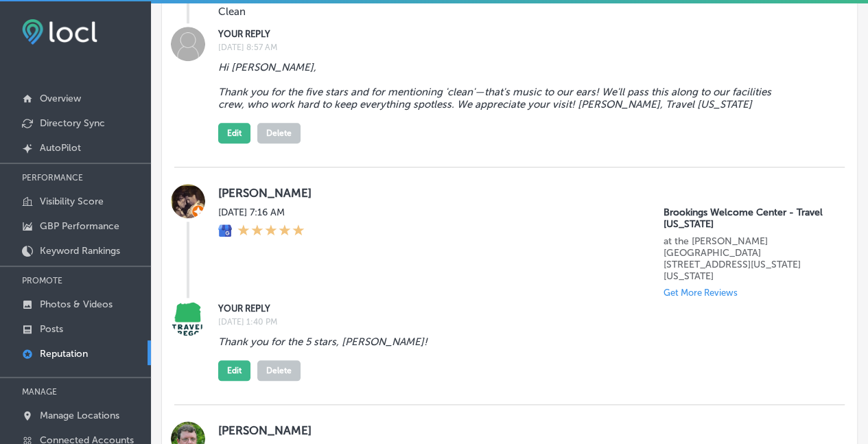  What do you see at coordinates (61, 98) in the screenshot?
I see `p: Overview` at bounding box center [61, 98].